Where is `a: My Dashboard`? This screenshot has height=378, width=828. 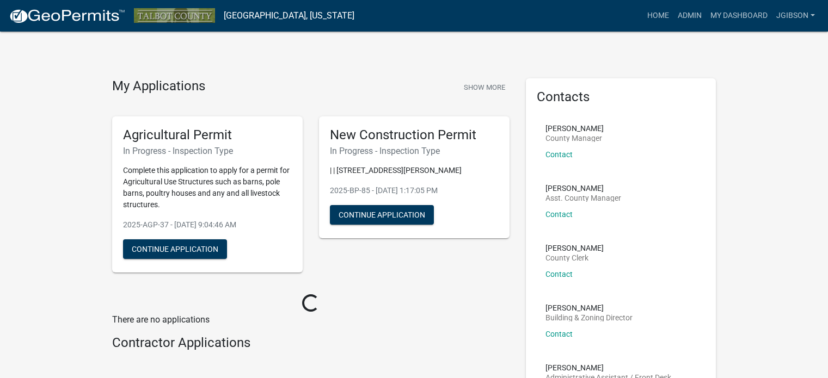
a: My Dashboard is located at coordinates (739, 16).